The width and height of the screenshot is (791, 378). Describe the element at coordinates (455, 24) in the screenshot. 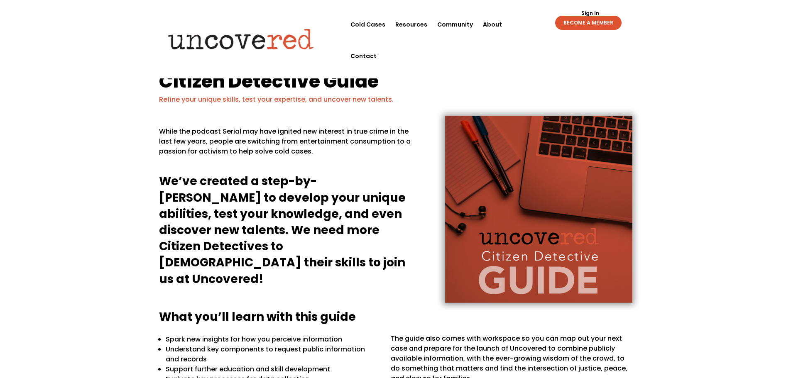

I see `a: Community` at that location.